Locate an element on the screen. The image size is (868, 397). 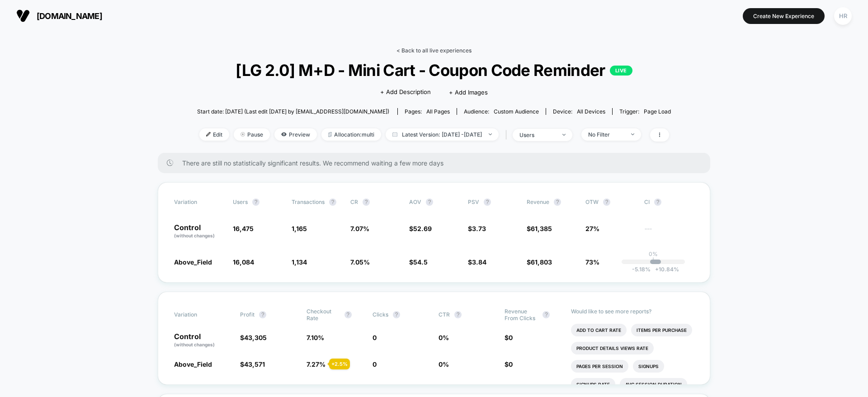
p: Control is located at coordinates (199, 232).